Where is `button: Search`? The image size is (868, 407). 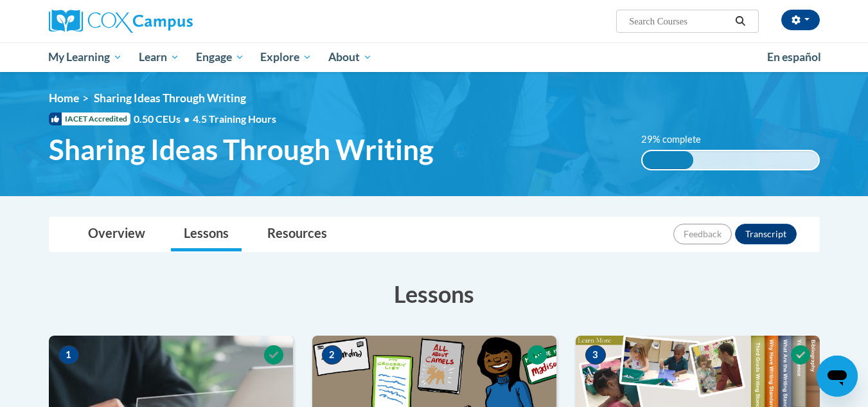
button: Search is located at coordinates (740, 21).